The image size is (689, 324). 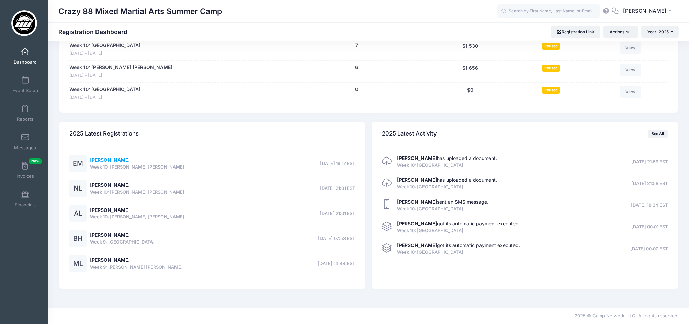 I want to click on a: ML, so click(x=78, y=263).